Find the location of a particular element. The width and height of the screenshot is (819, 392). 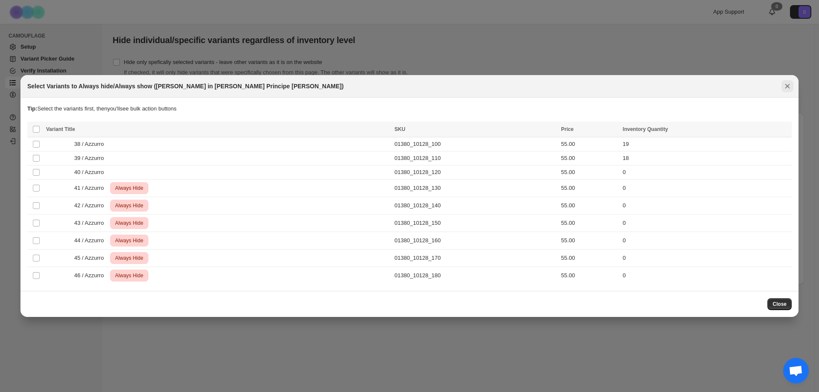

span: SKU is located at coordinates (399, 129).